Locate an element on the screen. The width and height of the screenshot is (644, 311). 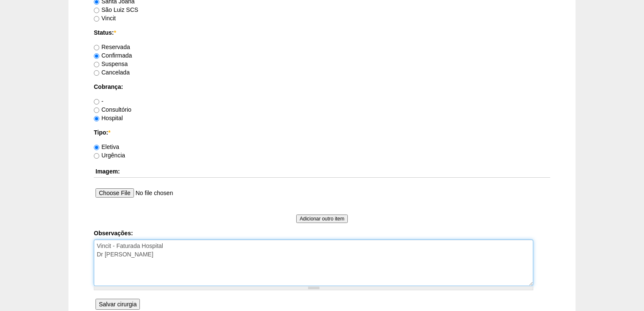
input: Consultório is located at coordinates (97, 110).